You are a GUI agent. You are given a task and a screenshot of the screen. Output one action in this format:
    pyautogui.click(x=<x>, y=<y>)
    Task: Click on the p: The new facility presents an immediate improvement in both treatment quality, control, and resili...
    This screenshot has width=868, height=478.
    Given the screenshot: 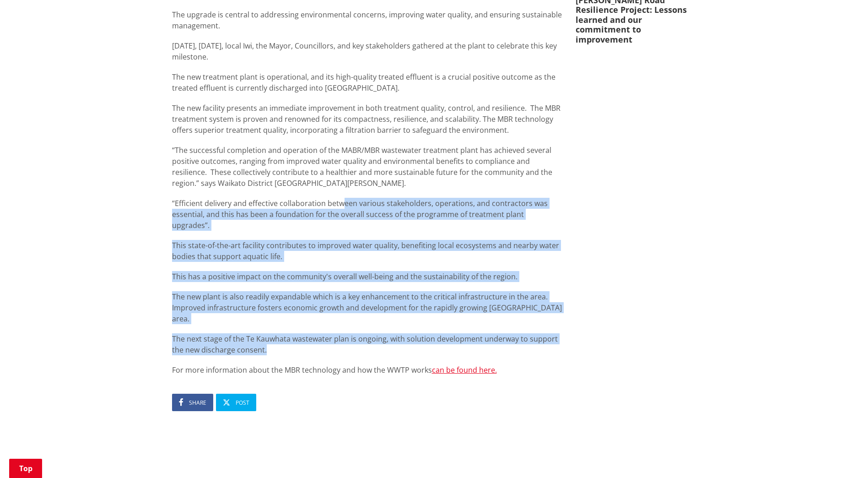 What is the action you would take?
    pyautogui.click(x=367, y=119)
    